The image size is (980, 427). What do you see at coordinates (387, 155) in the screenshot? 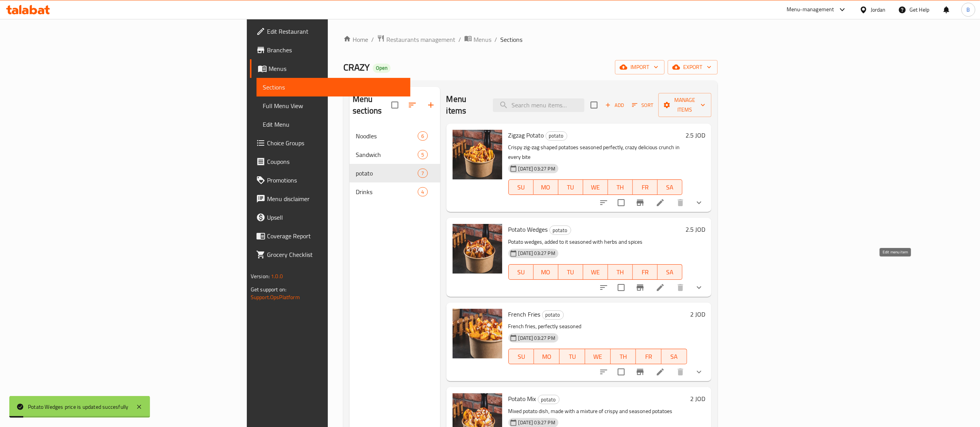
I see `span: Sandwich` at bounding box center [387, 155].